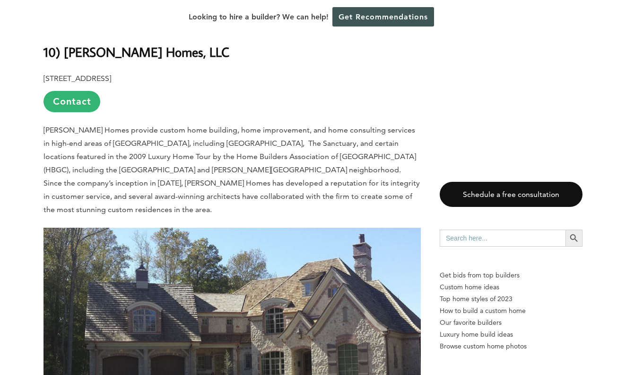 The image size is (626, 375). What do you see at coordinates (511, 346) in the screenshot?
I see `p: Browse custom home photos` at bounding box center [511, 346].